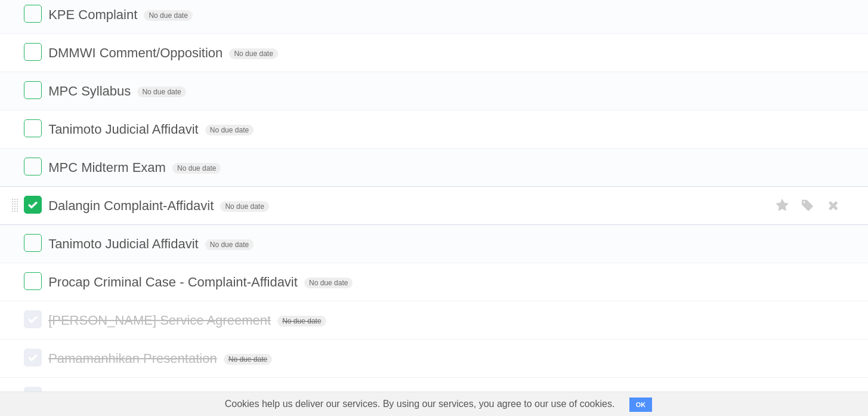  Describe the element at coordinates (783, 205) in the screenshot. I see `label: Star task` at that location.